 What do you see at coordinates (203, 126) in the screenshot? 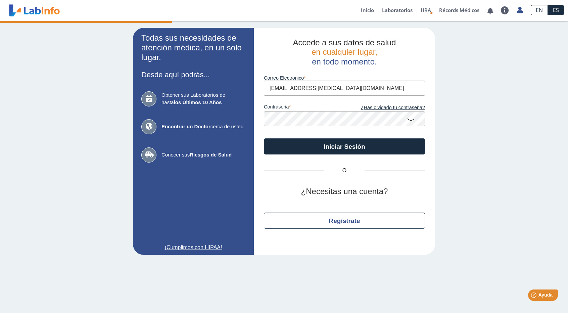
I see `span: cerca de usted` at bounding box center [203, 126].